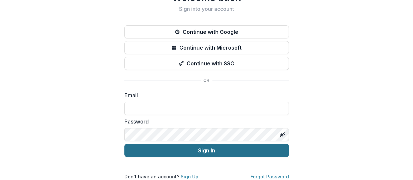 This screenshot has width=413, height=180. Describe the element at coordinates (207, 32) in the screenshot. I see `button: Continue with Google` at that location.